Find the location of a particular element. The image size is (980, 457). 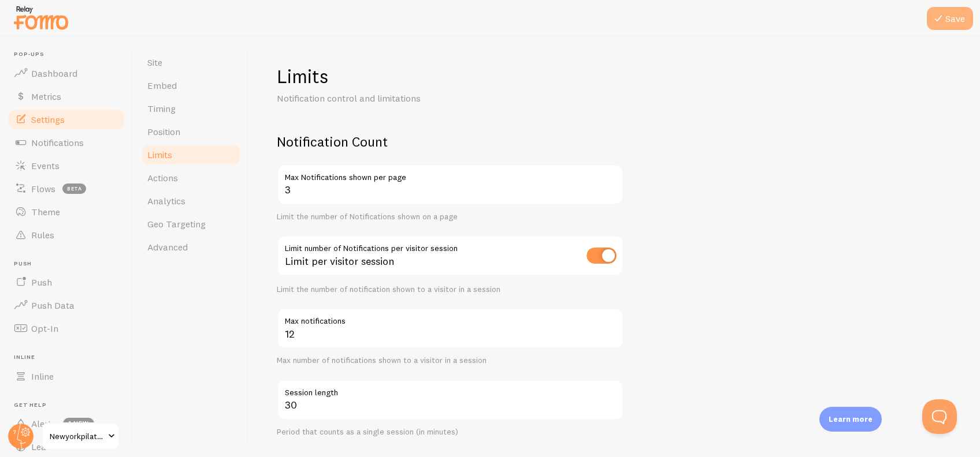

div: Limit the number of Notifications shown on a page is located at coordinates (450, 217).